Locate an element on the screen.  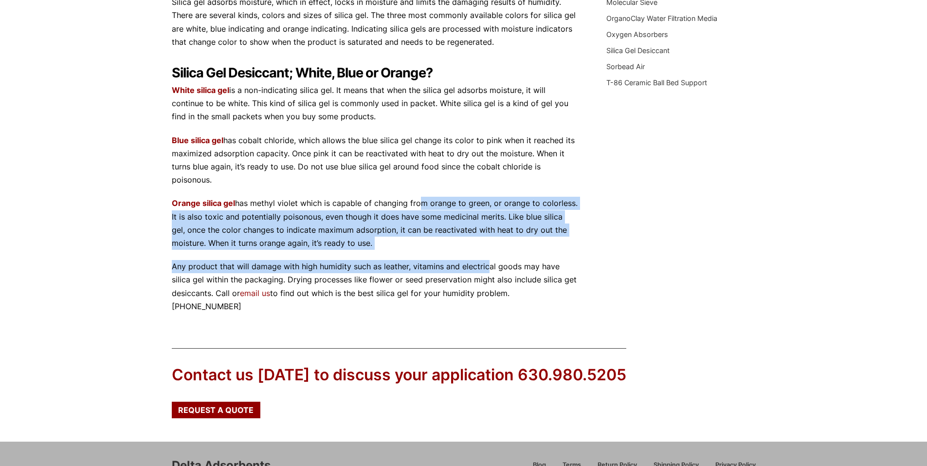
a: T-86 Ceramic Ball Bed Support is located at coordinates (657, 82).